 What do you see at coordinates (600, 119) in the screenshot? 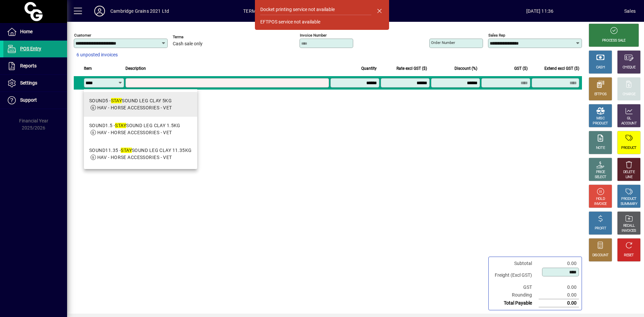
I see `div: MISC` at bounding box center [600, 119].